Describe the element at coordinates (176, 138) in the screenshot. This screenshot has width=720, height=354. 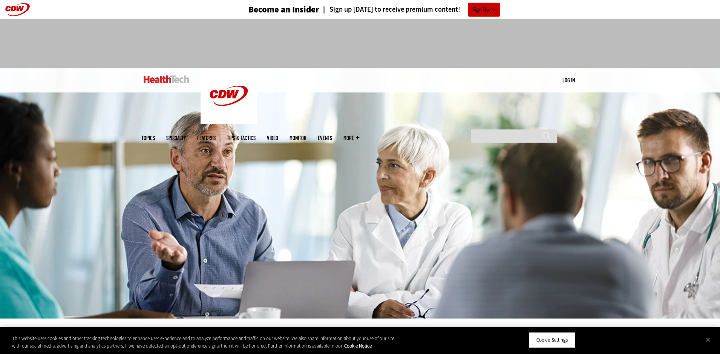
I see `span: Specialty` at that location.